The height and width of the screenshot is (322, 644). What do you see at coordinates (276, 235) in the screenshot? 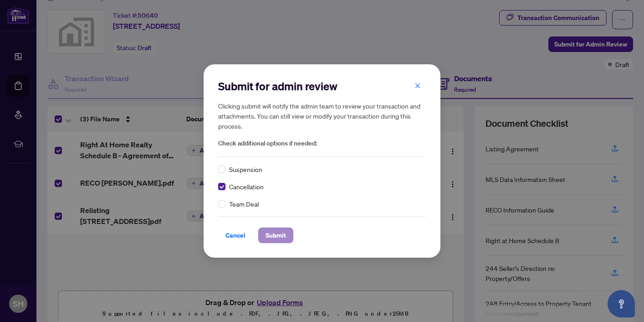
I see `span: Submit` at bounding box center [276, 235].